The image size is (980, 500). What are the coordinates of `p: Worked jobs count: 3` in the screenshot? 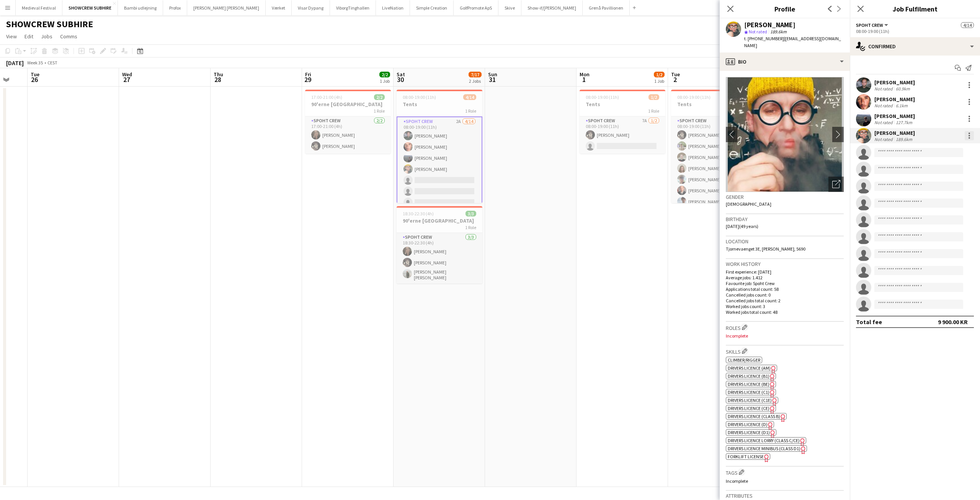 It's located at (784, 306).